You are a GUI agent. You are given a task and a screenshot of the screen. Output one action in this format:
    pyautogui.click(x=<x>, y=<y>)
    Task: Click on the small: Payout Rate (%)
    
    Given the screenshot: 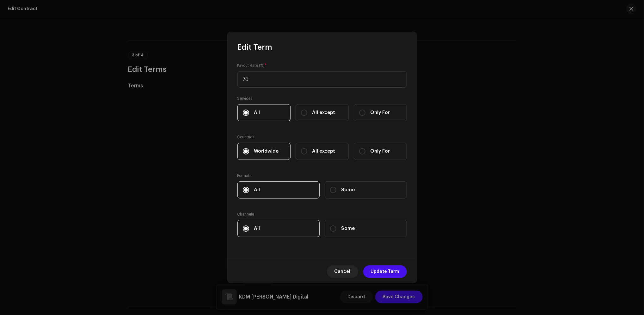 What is the action you would take?
    pyautogui.click(x=251, y=66)
    